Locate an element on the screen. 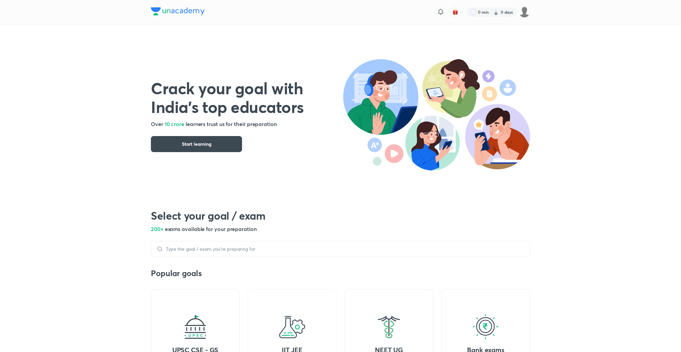  span: Start learning is located at coordinates (197, 144).